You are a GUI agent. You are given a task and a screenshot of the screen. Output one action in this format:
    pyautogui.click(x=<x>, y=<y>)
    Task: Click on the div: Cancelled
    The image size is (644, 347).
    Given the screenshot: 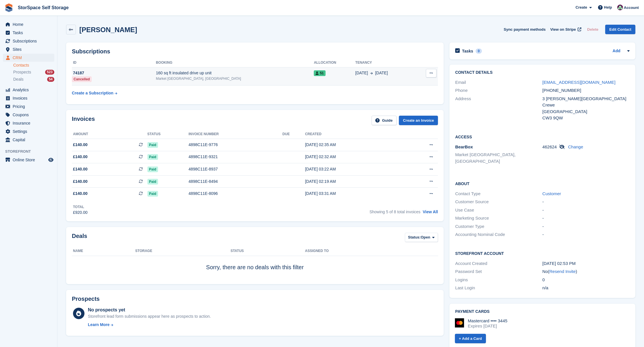 What is the action you would take?
    pyautogui.click(x=82, y=80)
    